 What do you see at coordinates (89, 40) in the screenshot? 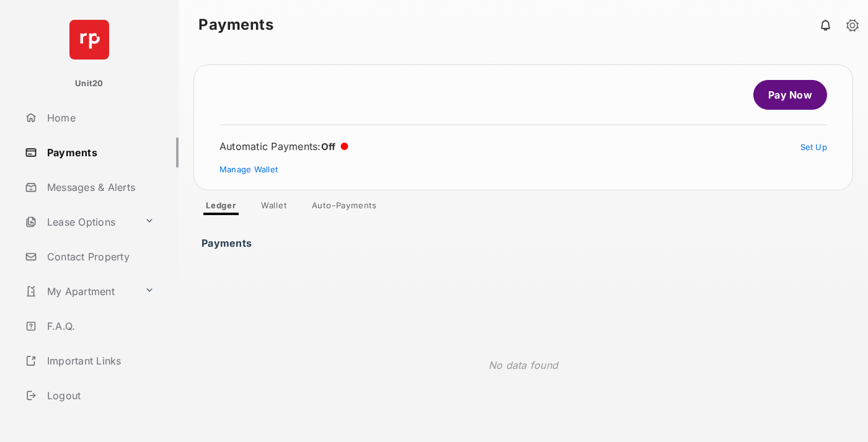
I see `img: svg+xml;base64,PHN2ZyB4bWxucz0iaHR0cDovL3d3dy53My5vcmcvMjAwMC9zdmciIHdpZHRoPSI2NCIgaGVpZ2h0PSI2NC...` at bounding box center [89, 40].